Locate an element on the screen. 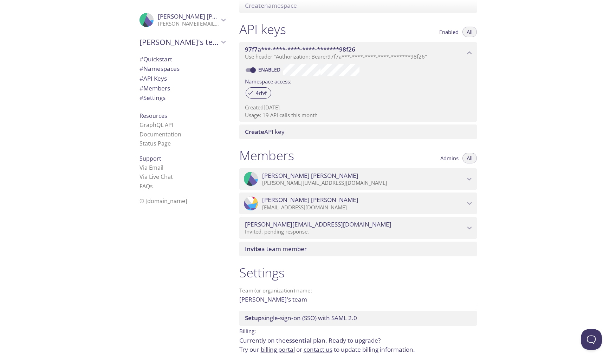 The height and width of the screenshot is (364, 616). span: s is located at coordinates (151, 186).